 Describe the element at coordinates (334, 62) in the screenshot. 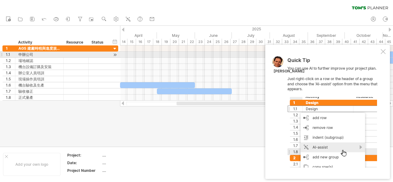

I see `div: Quick Tip` at that location.